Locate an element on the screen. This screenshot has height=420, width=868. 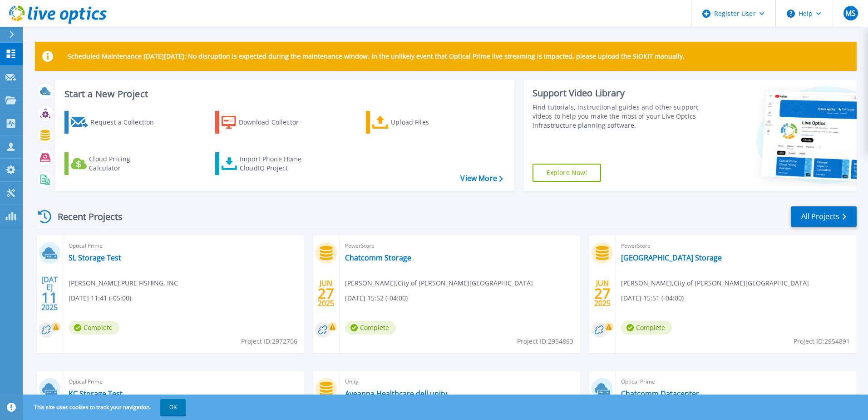
a: Aveanna Healthcare dell unity is located at coordinates (396, 393).